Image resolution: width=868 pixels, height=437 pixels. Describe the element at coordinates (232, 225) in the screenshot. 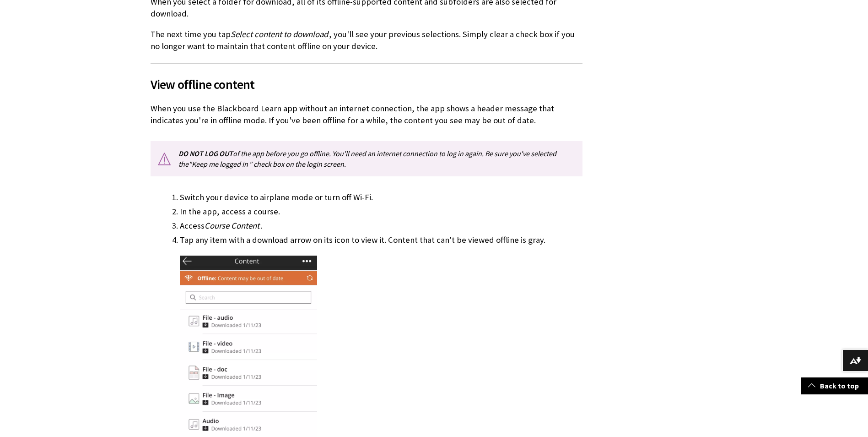

I see `span: Course Content` at that location.